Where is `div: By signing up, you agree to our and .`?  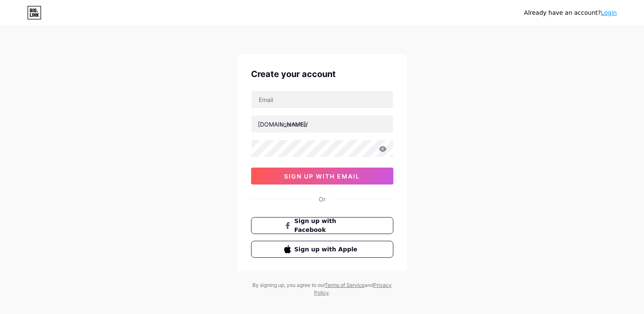 div: By signing up, you agree to our and . is located at coordinates (322, 289).